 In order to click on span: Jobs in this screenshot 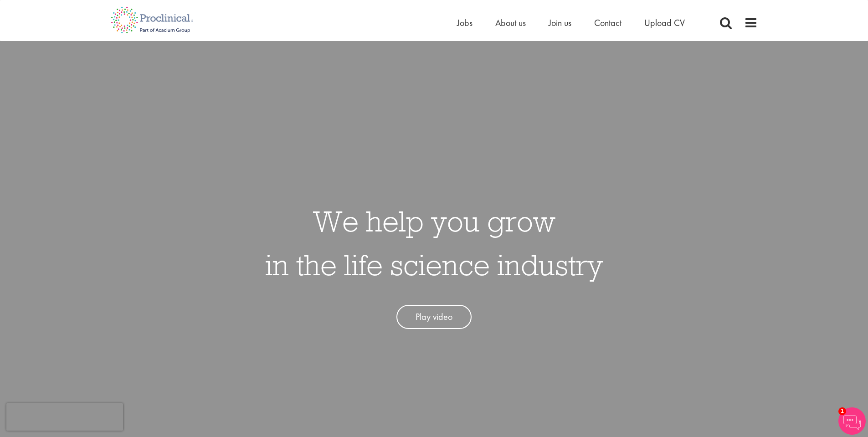, I will do `click(464, 23)`.